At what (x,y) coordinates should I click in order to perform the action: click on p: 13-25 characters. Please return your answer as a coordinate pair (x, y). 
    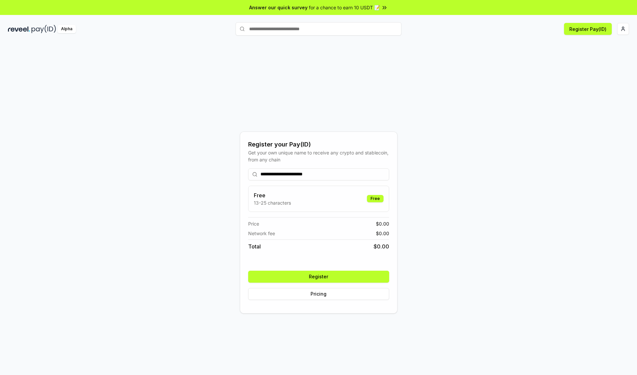
    Looking at the image, I should click on (272, 202).